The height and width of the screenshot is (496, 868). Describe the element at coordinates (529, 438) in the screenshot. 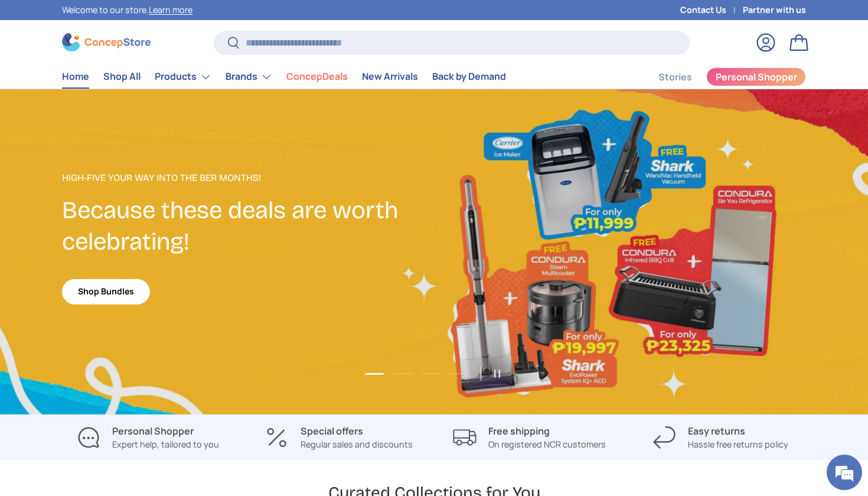

I see `a: Free shipping On registered NCR customers` at that location.